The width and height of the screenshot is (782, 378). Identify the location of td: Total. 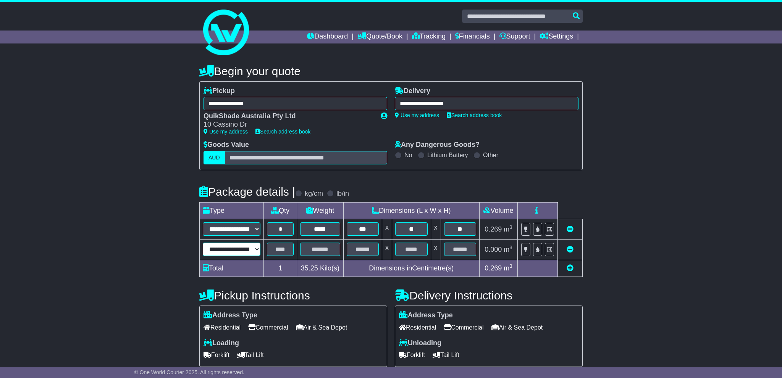
(232, 269).